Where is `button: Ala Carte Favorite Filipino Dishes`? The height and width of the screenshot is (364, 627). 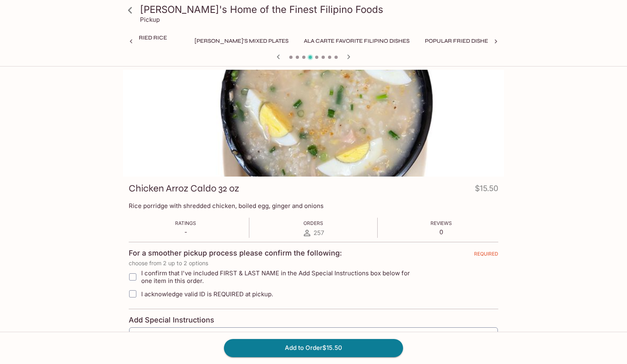
button: Ala Carte Favorite Filipino Dishes is located at coordinates (356, 41).